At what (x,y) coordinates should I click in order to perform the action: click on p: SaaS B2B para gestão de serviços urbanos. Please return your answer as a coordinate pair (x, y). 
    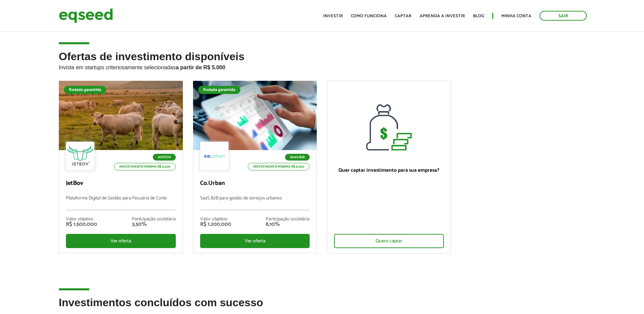
    Looking at the image, I should click on (255, 203).